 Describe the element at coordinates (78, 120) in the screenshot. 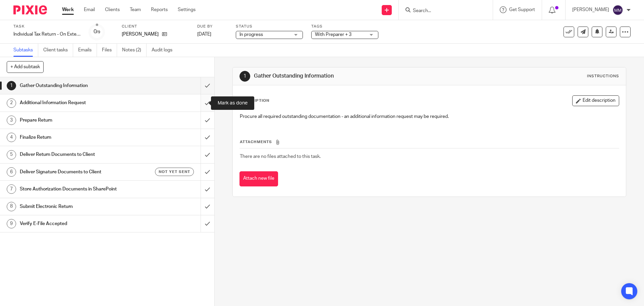

I see `h1: Prepare Return` at that location.